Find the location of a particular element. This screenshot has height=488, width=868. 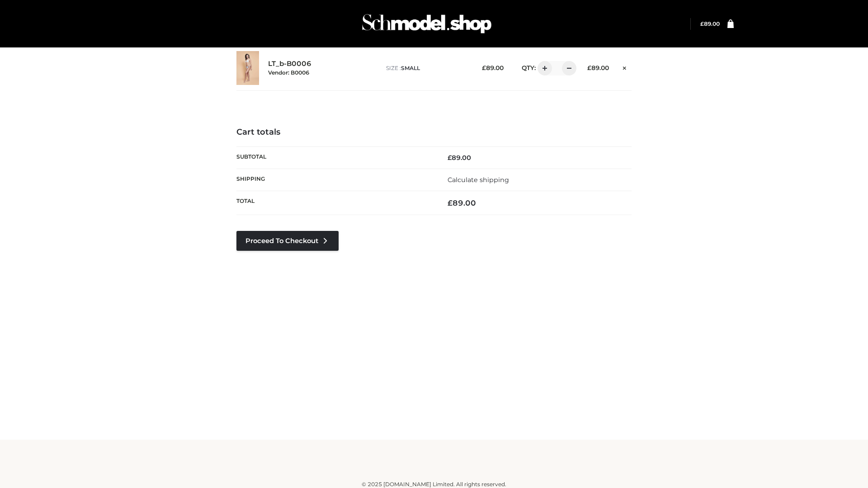

a: Schmodel Admin 964 is located at coordinates (427, 23).